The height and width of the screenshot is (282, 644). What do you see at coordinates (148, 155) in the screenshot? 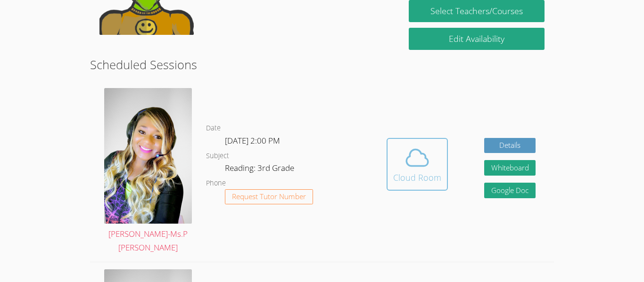
I see `img: avatar.png` at bounding box center [148, 155].